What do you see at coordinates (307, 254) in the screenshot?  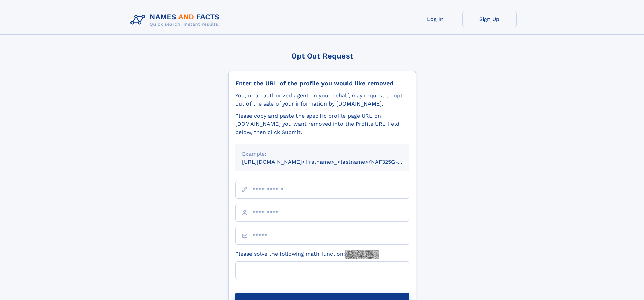 I see `label: Please solve the following math function:` at bounding box center [307, 254].